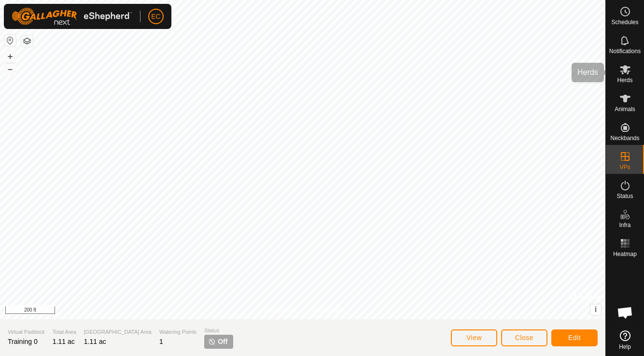 The width and height of the screenshot is (644, 356). Describe the element at coordinates (474, 338) in the screenshot. I see `span: View` at that location.